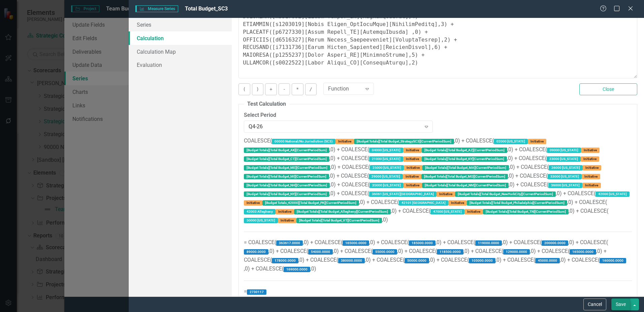 This screenshot has width=644, height=312. What do you see at coordinates (595, 304) in the screenshot?
I see `button: Cancel` at bounding box center [595, 304].